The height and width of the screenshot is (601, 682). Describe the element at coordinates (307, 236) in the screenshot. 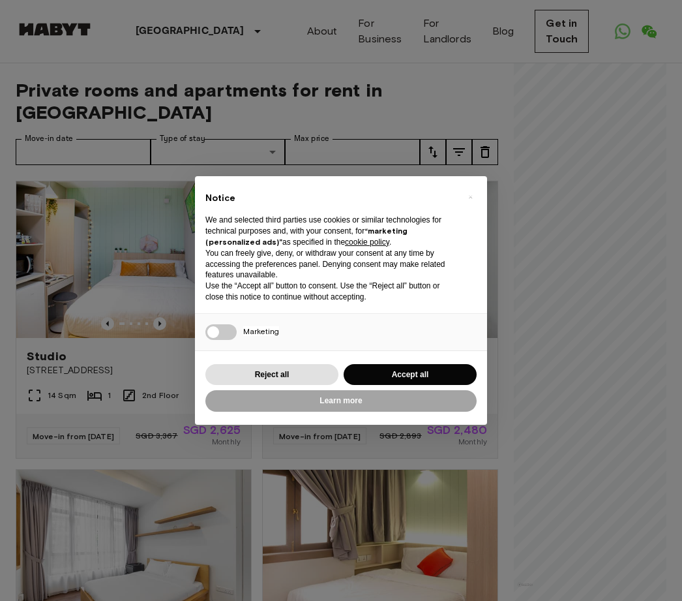

I see `strong: “marketing (personalized ads)”` at that location.